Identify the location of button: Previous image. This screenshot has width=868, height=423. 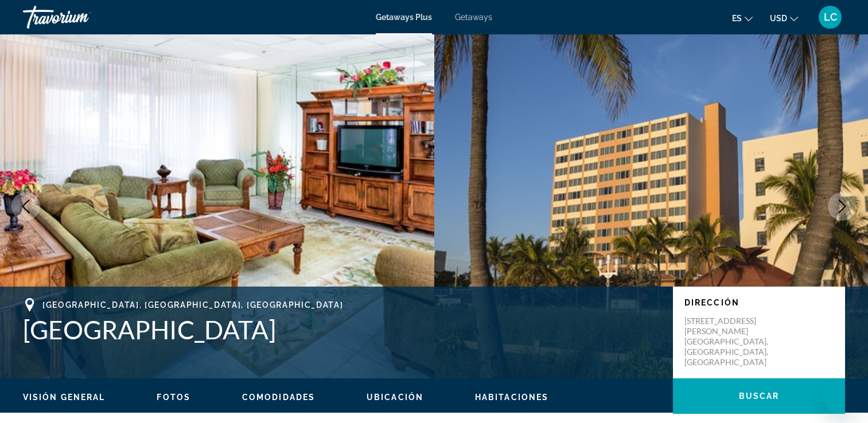
(26, 207).